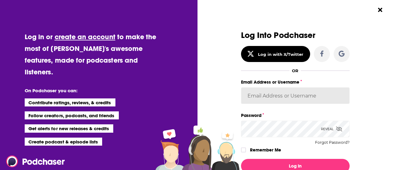 This screenshot has width=395, height=170. Describe the element at coordinates (296, 116) in the screenshot. I see `label: Password` at that location.